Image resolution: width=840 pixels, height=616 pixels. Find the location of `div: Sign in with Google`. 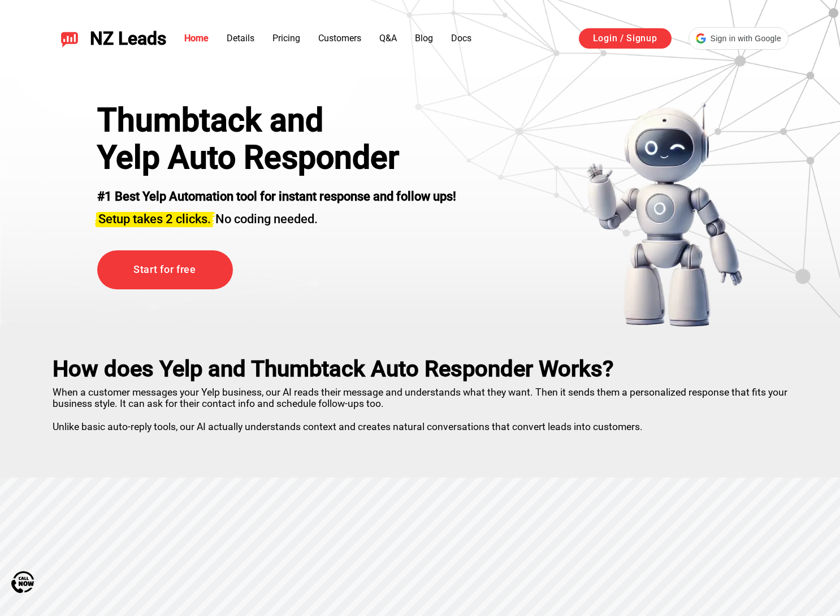

div: Sign in with Google is located at coordinates (738, 39).